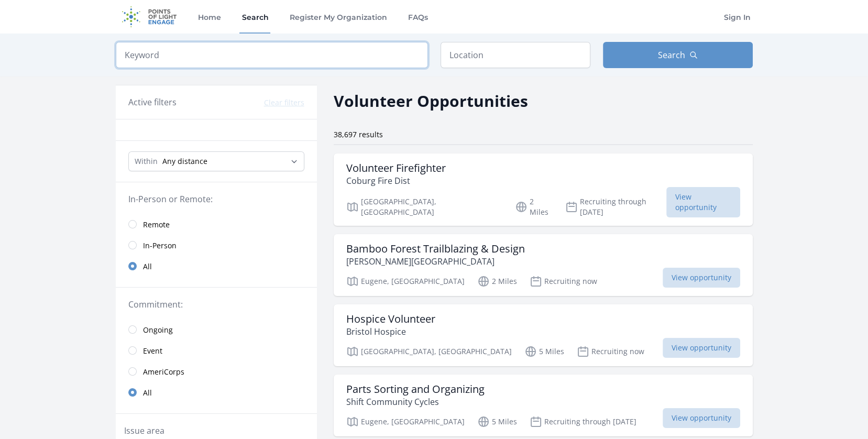 The image size is (868, 439). I want to click on span: Search, so click(671, 55).